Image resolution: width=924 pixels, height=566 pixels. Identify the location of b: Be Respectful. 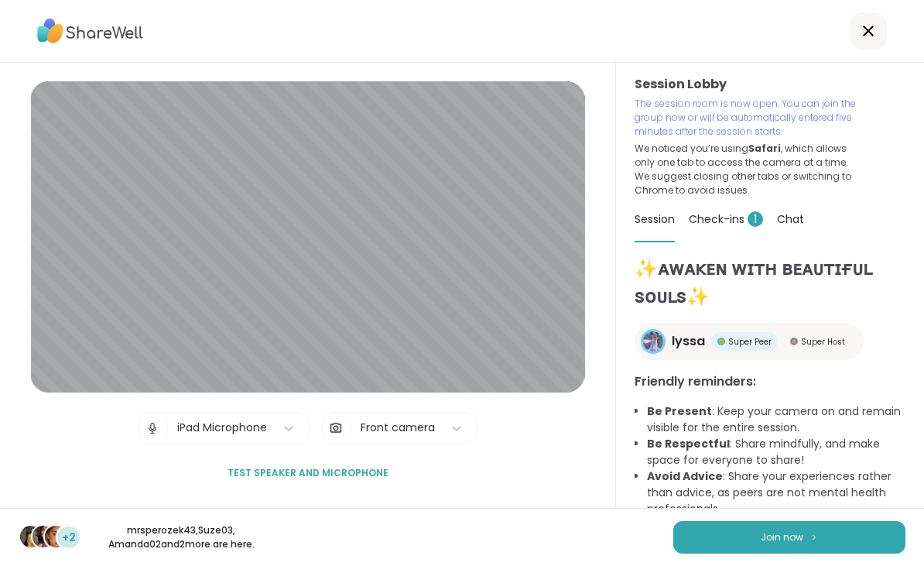
(688, 444).